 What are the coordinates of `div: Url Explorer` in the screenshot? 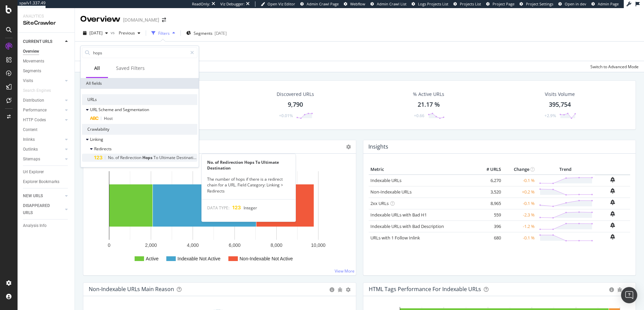 It's located at (33, 172).